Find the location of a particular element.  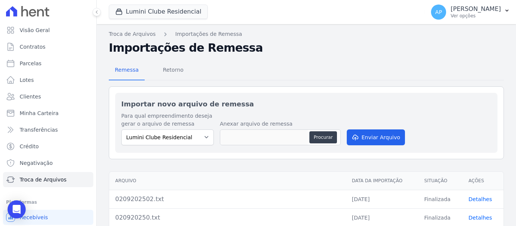

p: Ver opções is located at coordinates (476, 16).